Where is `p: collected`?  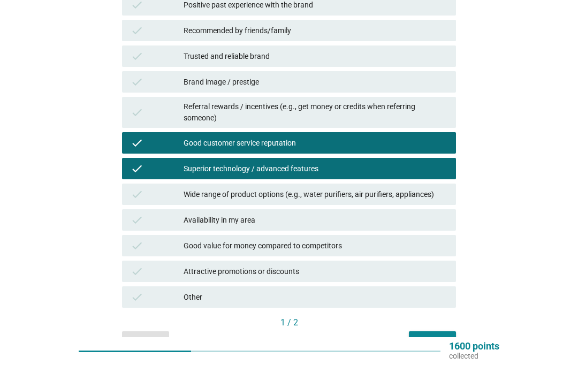 p: collected is located at coordinates (474, 356).